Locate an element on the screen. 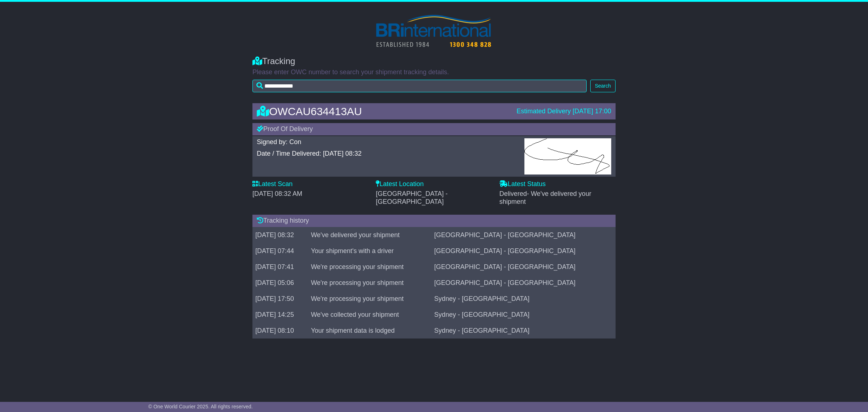 The image size is (868, 412). span: © One World Courier 2025. All rights reserved. is located at coordinates (200, 407).